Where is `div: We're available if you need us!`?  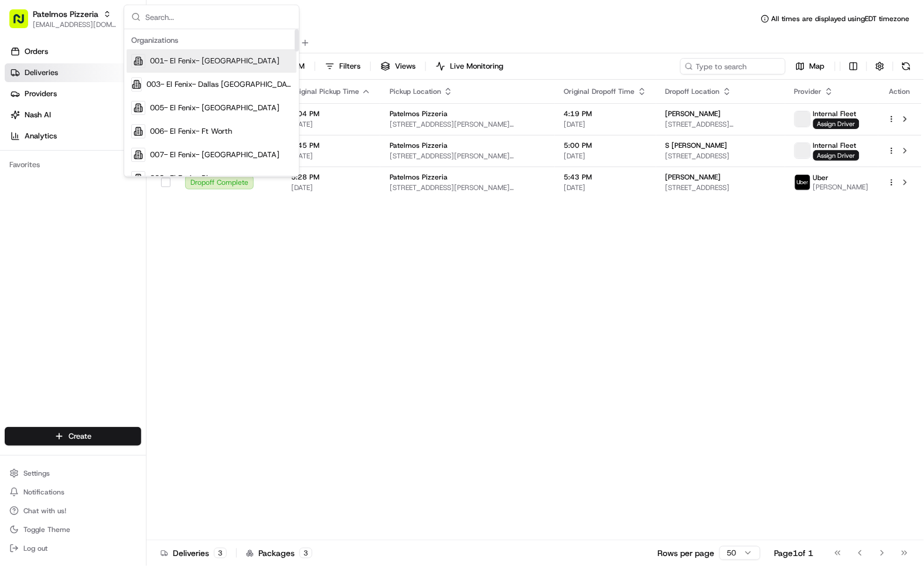
div: We're available if you need us! is located at coordinates (94, 128).